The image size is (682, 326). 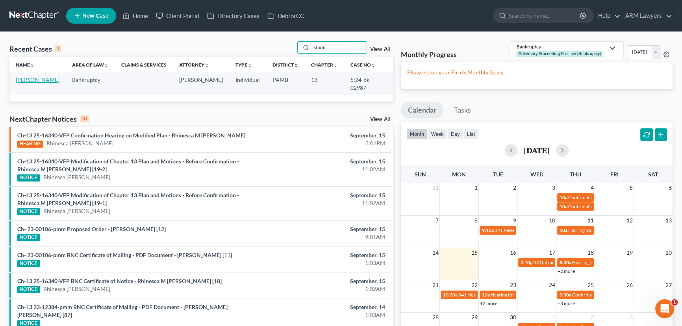 What do you see at coordinates (285, 83) in the screenshot?
I see `td: PAMB` at bounding box center [285, 83].